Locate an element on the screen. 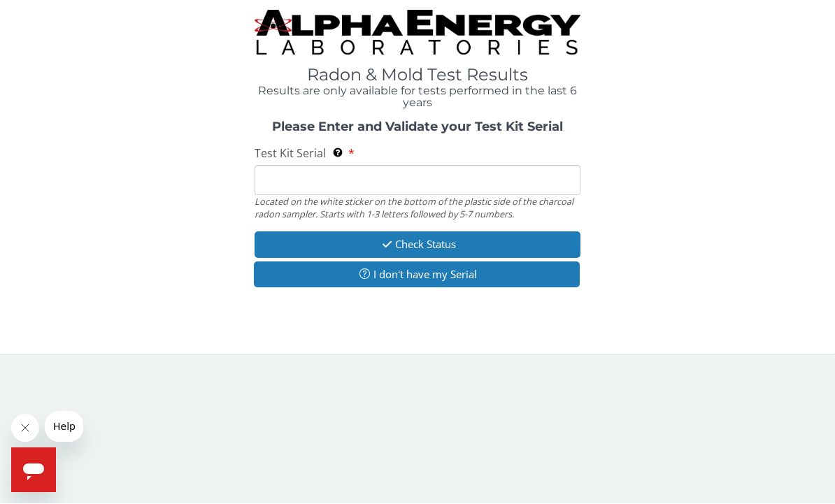 This screenshot has height=504, width=835. h4: Results are only available for tests performed in the last 6 years is located at coordinates (418, 98).